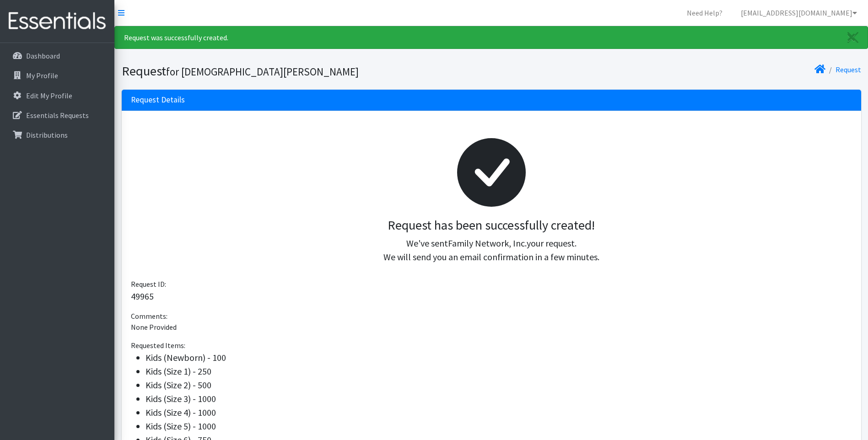 This screenshot has width=868, height=440. I want to click on li: Kids (Size 1) - 250, so click(499, 372).